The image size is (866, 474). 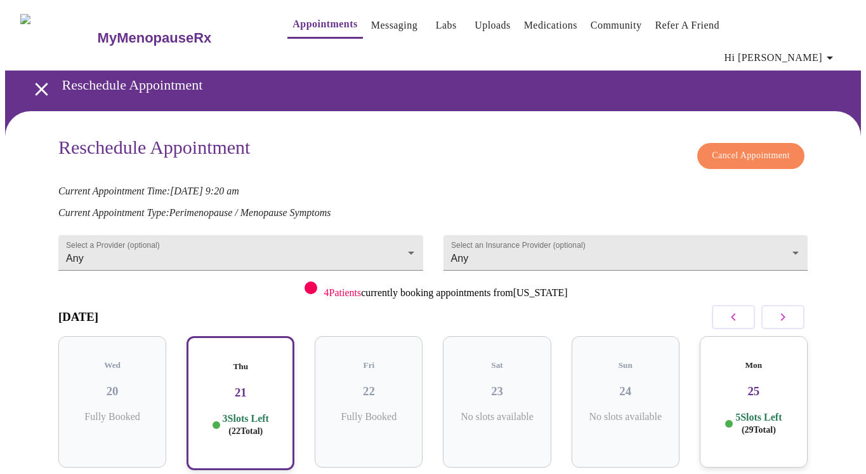 What do you see at coordinates (616, 25) in the screenshot?
I see `a: Community` at bounding box center [616, 25].